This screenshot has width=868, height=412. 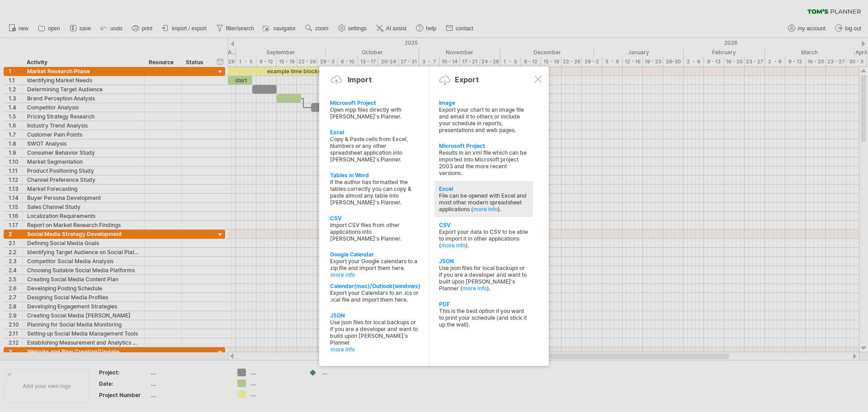 What do you see at coordinates (375, 175) in the screenshot?
I see `div: Tables in Word` at bounding box center [375, 175].